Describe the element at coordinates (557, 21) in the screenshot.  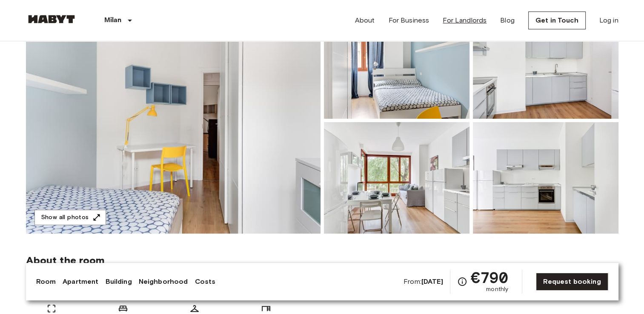
I see `a: Get in Touch` at that location.